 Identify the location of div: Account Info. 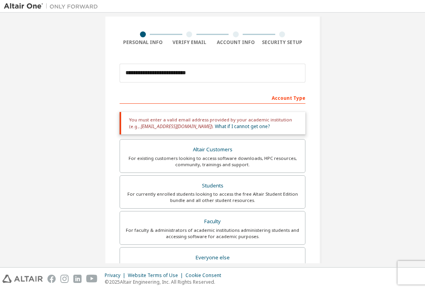
(236, 42).